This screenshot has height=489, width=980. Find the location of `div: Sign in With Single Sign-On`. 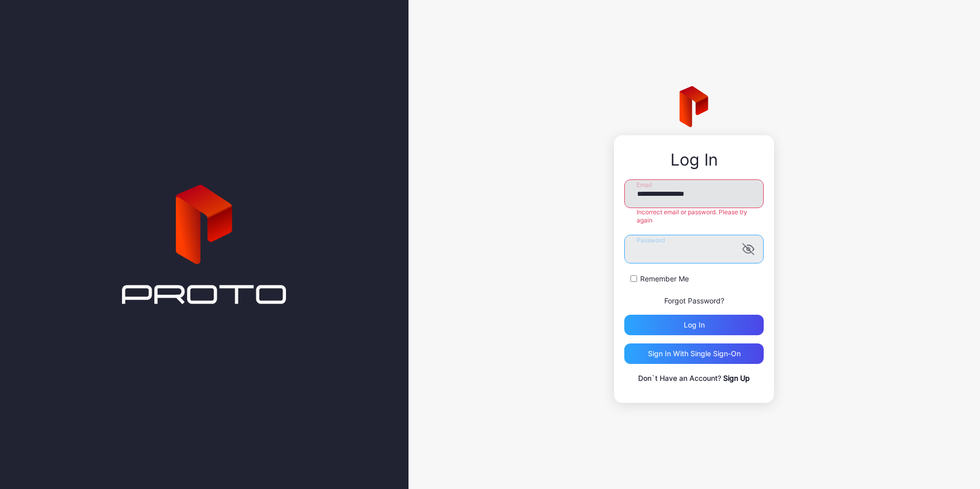

div: Sign in With Single Sign-On is located at coordinates (694, 354).